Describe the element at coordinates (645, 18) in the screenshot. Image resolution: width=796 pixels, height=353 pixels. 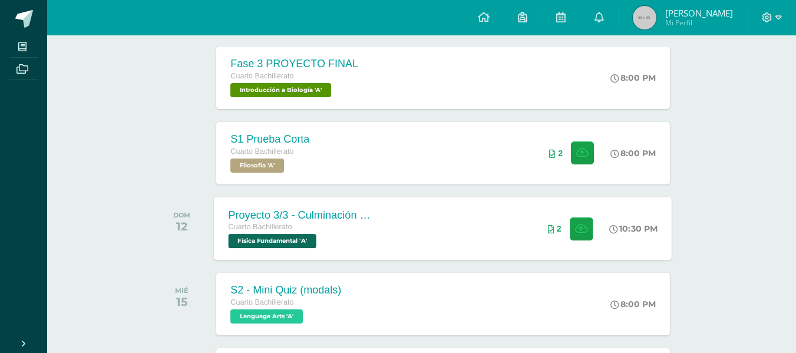
I see `img: 45x45` at that location.